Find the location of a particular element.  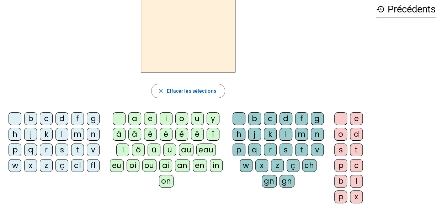

div: ê is located at coordinates (182, 134).